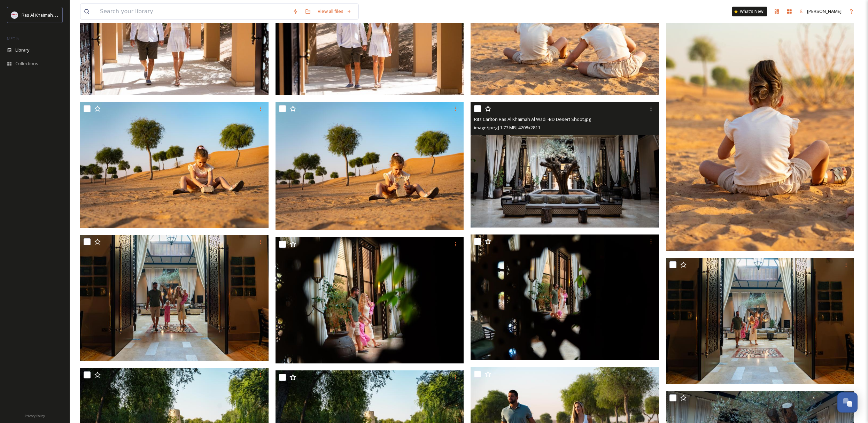 Image resolution: width=868 pixels, height=423 pixels. What do you see at coordinates (847, 402) in the screenshot?
I see `button: Open Chat` at bounding box center [847, 402].